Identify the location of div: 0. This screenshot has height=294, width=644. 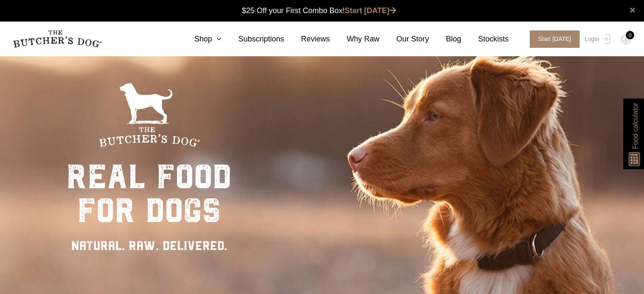
(630, 35).